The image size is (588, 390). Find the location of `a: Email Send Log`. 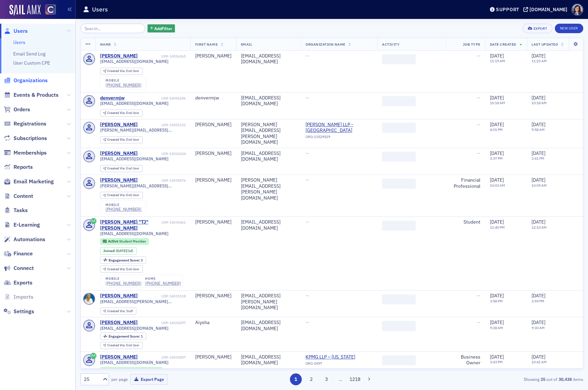

a: Email Send Log is located at coordinates (29, 54).